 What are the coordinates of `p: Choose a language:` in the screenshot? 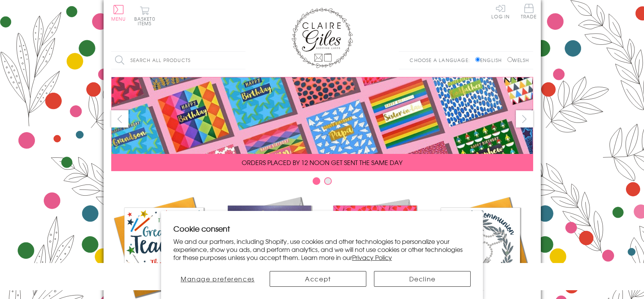 It's located at (441, 60).